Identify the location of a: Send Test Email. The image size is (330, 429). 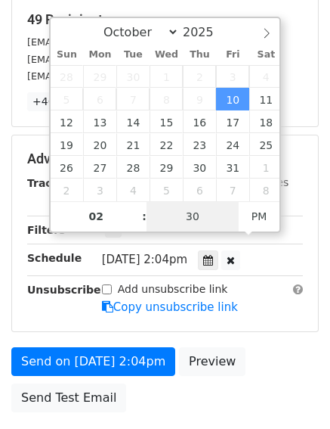
(69, 398).